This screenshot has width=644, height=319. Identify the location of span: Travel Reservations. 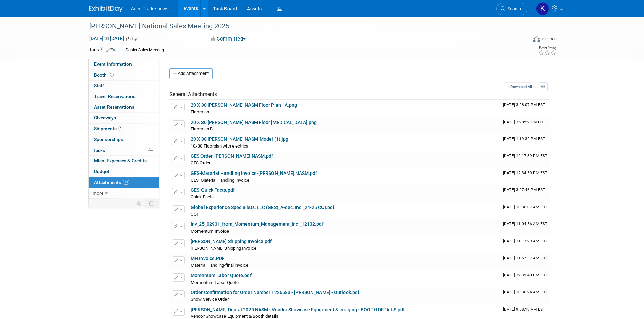
(114, 96).